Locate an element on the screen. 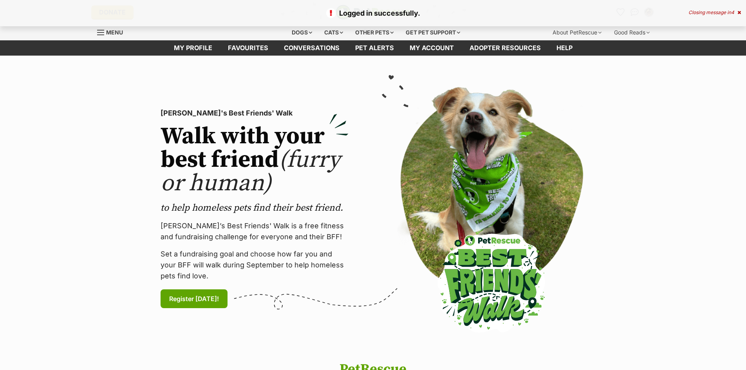 The height and width of the screenshot is (370, 746). span: (furry or human) is located at coordinates (250, 172).